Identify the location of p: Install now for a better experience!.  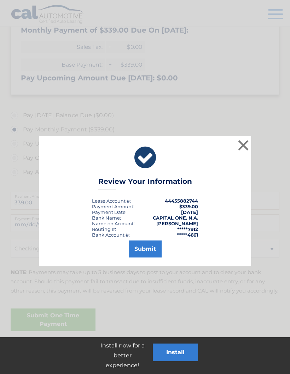
(123, 356).